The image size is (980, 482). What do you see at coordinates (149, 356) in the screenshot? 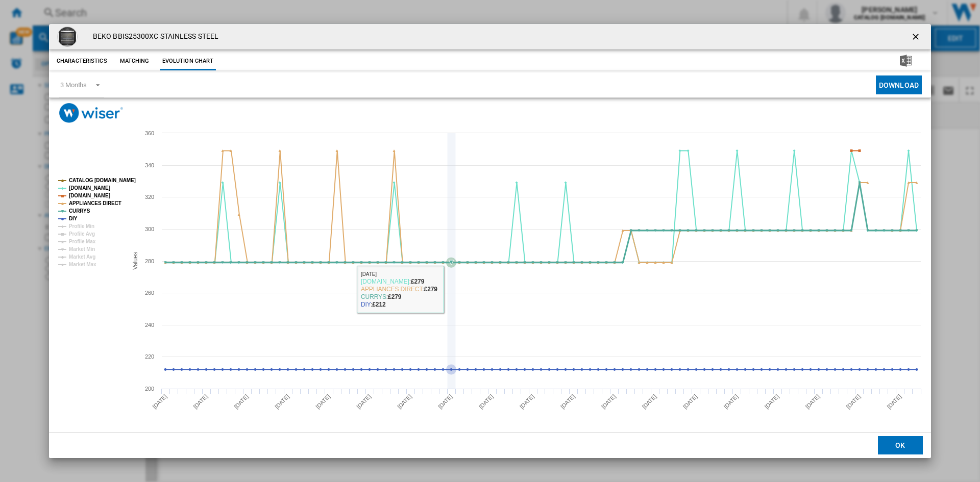
I see `tspan: 220` at bounding box center [149, 356].